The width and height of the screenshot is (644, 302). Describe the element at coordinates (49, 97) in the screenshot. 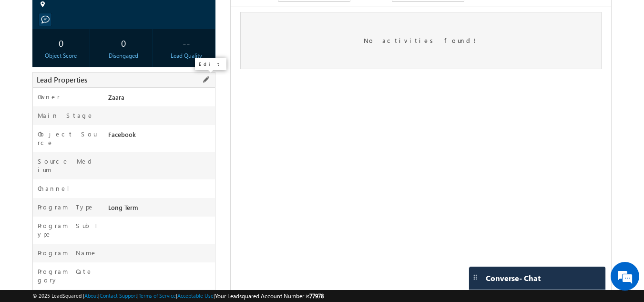

I see `label: Owner` at that location.